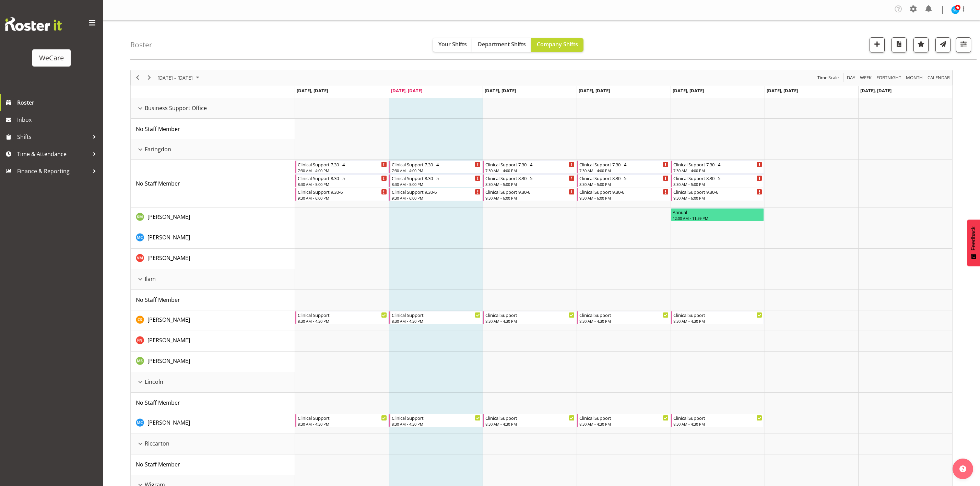  Describe the element at coordinates (955, 10) in the screenshot. I see `img: sarah-lamont10911.jpg` at that location.